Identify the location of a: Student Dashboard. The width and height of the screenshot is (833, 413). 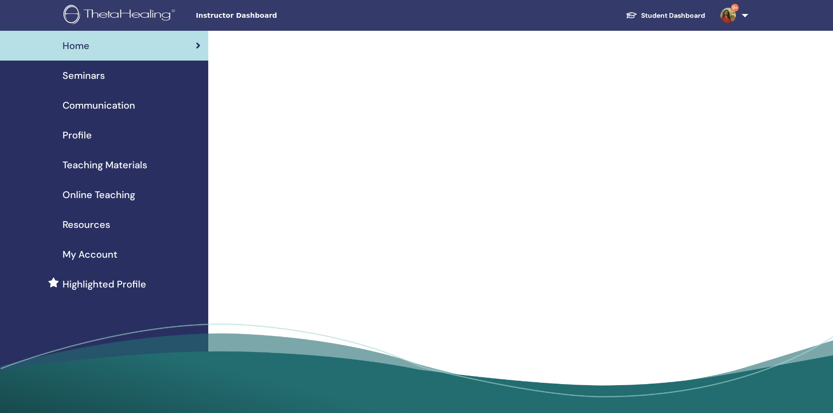
(665, 15).